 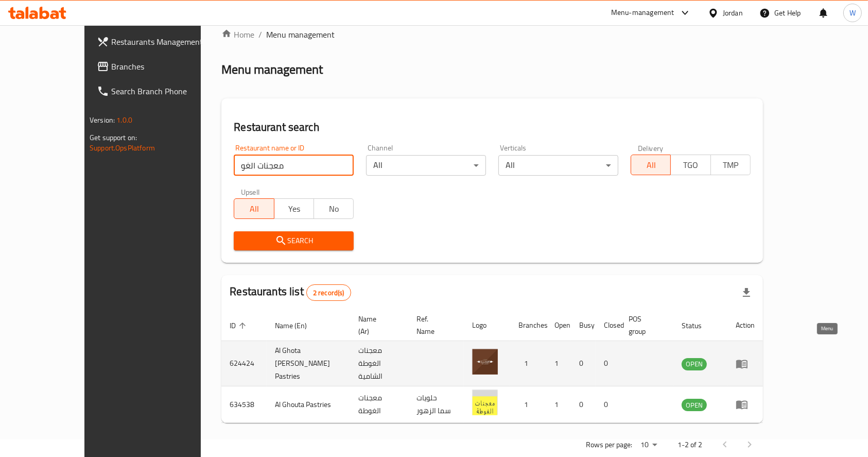 What do you see at coordinates (159, 66) in the screenshot?
I see `a: Branches` at bounding box center [159, 66].